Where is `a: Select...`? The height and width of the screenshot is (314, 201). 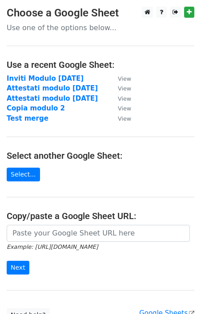
a: Select... is located at coordinates (23, 174).